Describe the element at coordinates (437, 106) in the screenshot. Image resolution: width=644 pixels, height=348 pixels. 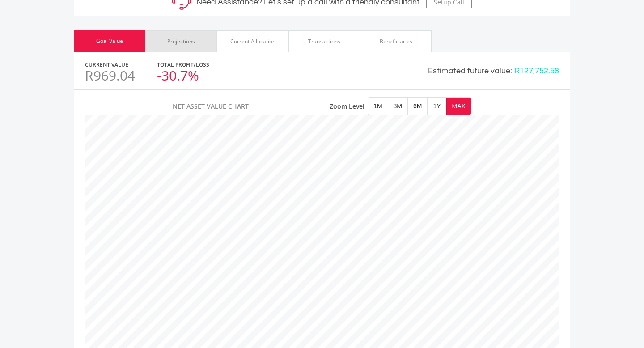
I see `span: 1Y` at that location.